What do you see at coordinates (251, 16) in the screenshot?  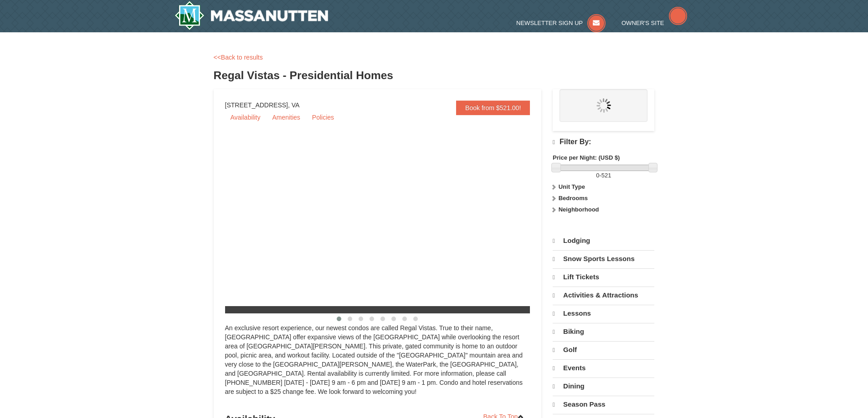 I see `img: Massanutten Resort Logo` at bounding box center [251, 16].